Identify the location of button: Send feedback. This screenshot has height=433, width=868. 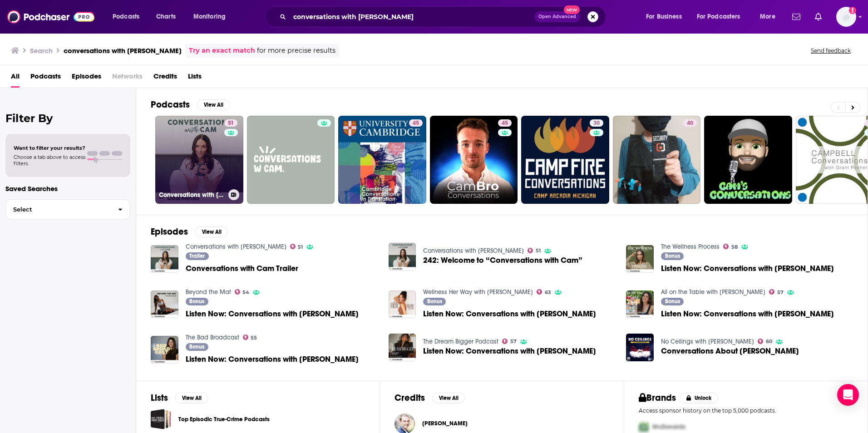
(830, 50).